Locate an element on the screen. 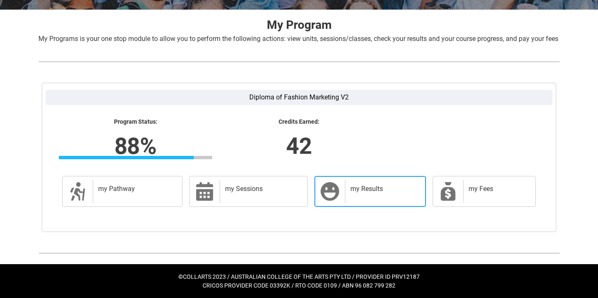  lightning-formatted-number: 88% is located at coordinates (135, 146).